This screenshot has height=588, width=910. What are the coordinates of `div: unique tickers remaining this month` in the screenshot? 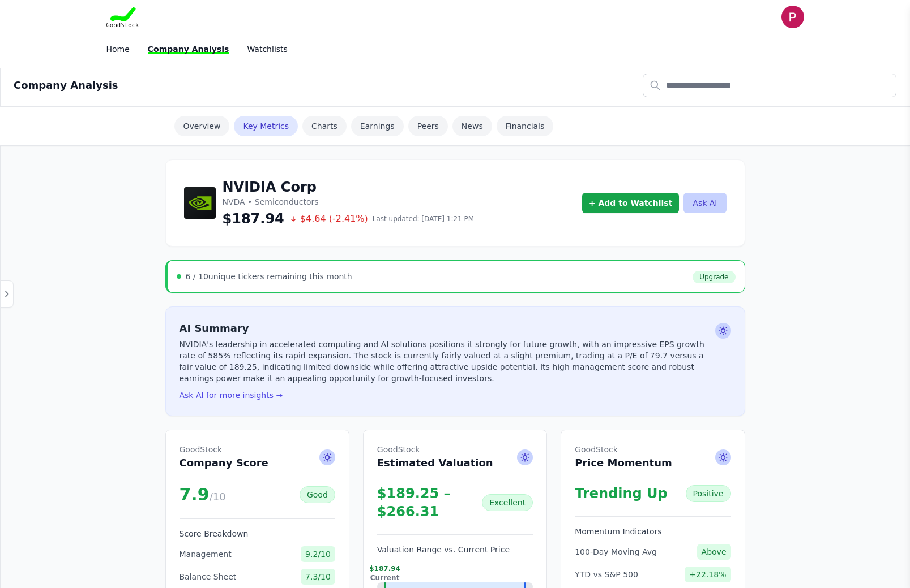 It's located at (269, 277).